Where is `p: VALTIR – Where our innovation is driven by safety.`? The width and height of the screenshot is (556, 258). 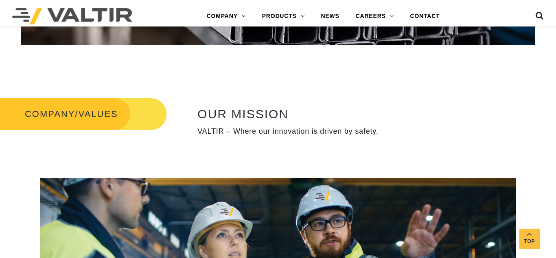 p: VALTIR – Where our innovation is driven by safety. is located at coordinates (365, 131).